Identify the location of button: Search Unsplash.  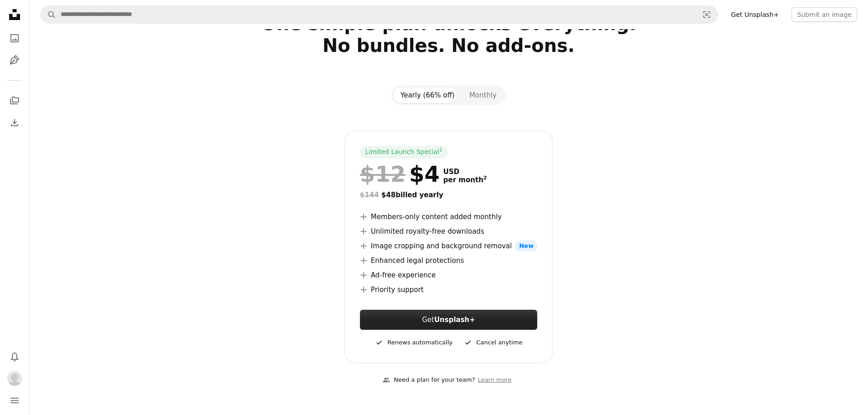
(48, 15).